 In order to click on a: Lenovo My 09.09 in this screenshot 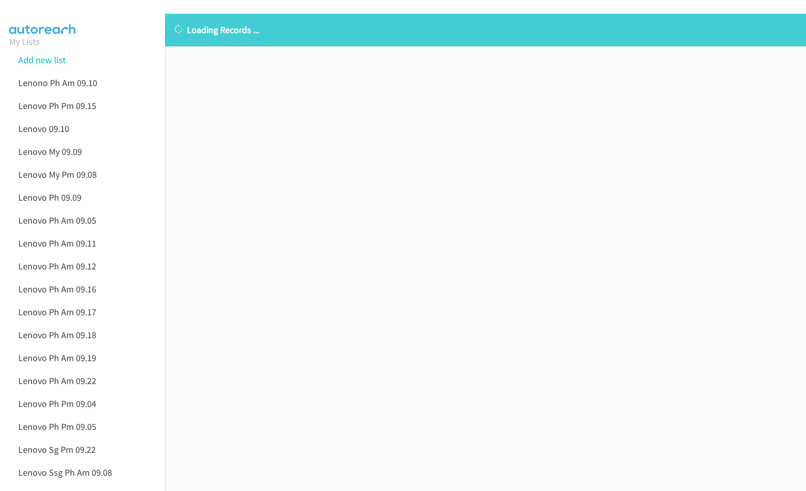, I will do `click(50, 151)`.